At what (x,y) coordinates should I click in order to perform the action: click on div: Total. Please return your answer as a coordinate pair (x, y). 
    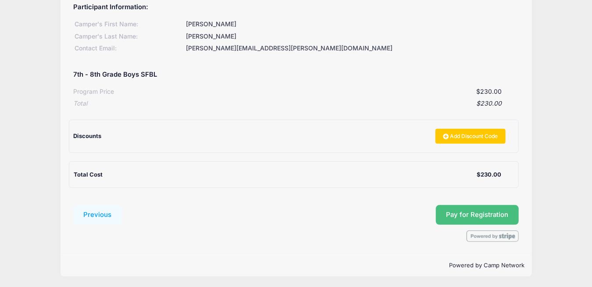
    Looking at the image, I should click on (80, 103).